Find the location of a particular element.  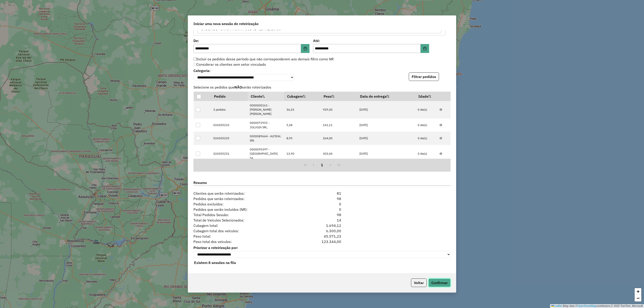

div: 1.694,12 is located at coordinates (322, 226).